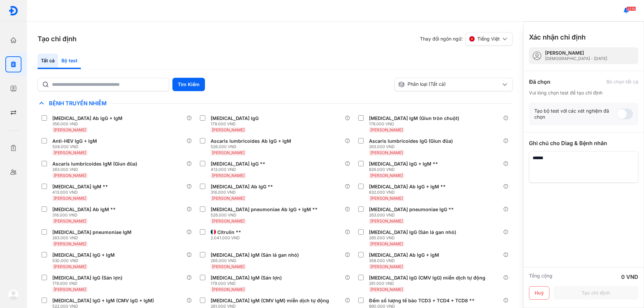  I want to click on span: 2210, so click(631, 9).